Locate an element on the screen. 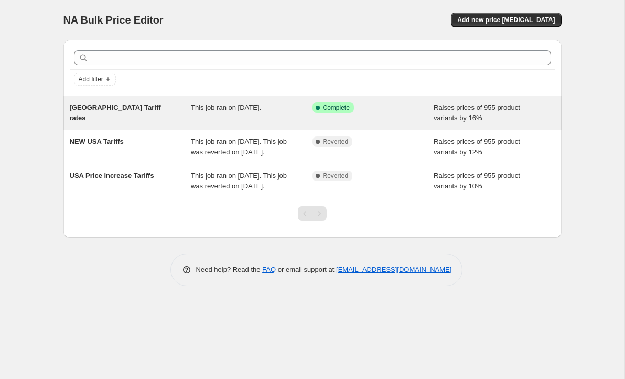  span: Raises prices of 955 product variants by 12% is located at coordinates (477, 146).